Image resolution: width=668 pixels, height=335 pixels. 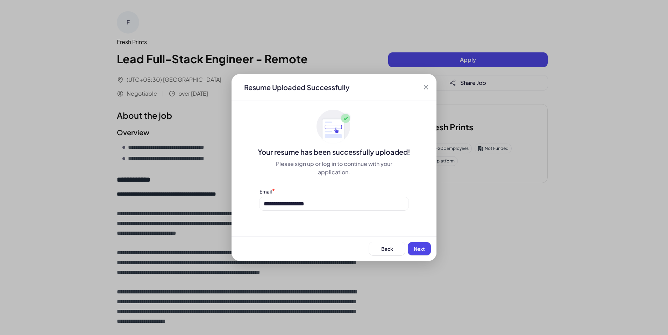 I want to click on div: Your resume has been successfully uploaded!, so click(x=334, y=152).